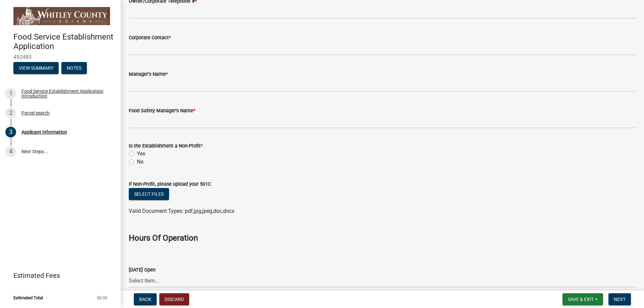  Describe the element at coordinates (583, 299) in the screenshot. I see `button: Save & Exit` at that location.